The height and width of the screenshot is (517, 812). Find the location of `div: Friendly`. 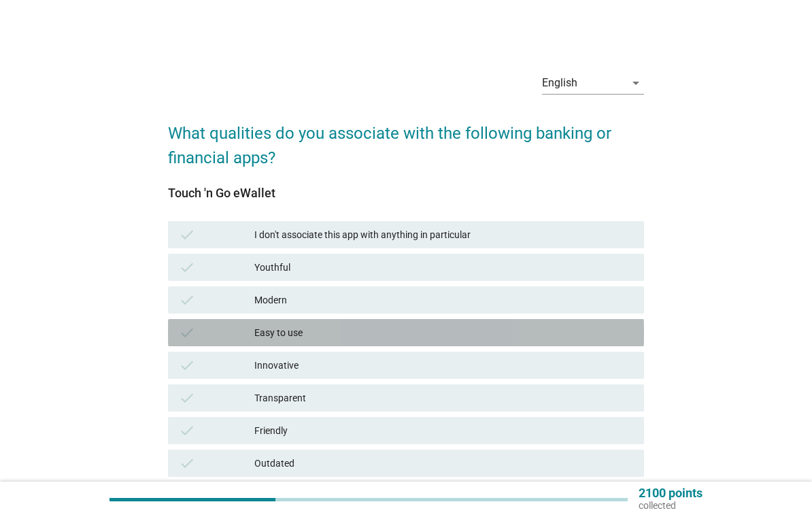

div: Friendly is located at coordinates (443, 431).